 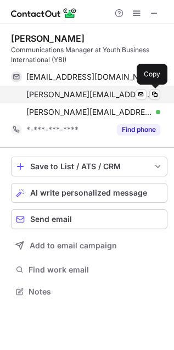 I want to click on span: Add to email campaign, so click(x=73, y=245).